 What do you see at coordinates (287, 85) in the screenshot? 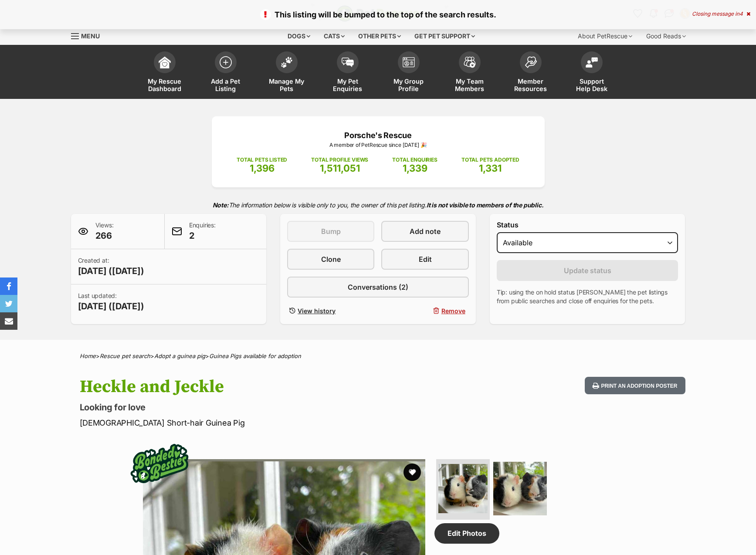
I see `span: Manage My Pets` at bounding box center [287, 85].